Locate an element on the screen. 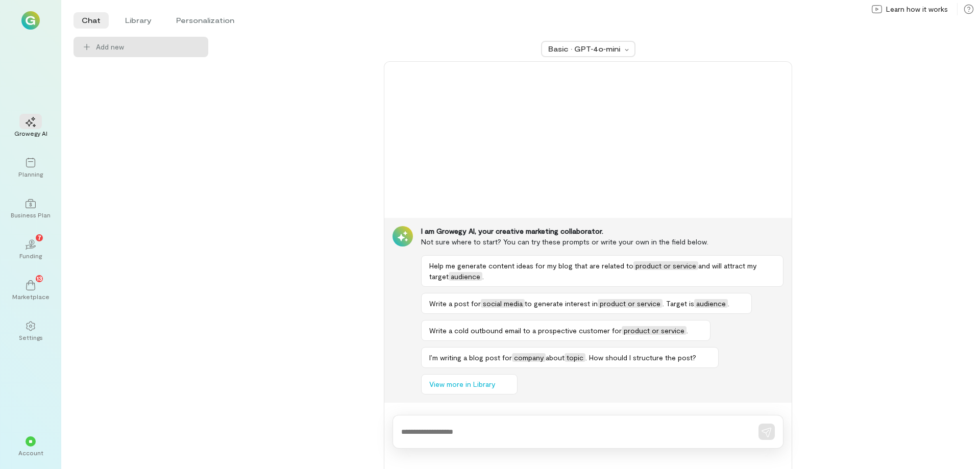 This screenshot has height=469, width=980. span: . Target is is located at coordinates (678, 303).